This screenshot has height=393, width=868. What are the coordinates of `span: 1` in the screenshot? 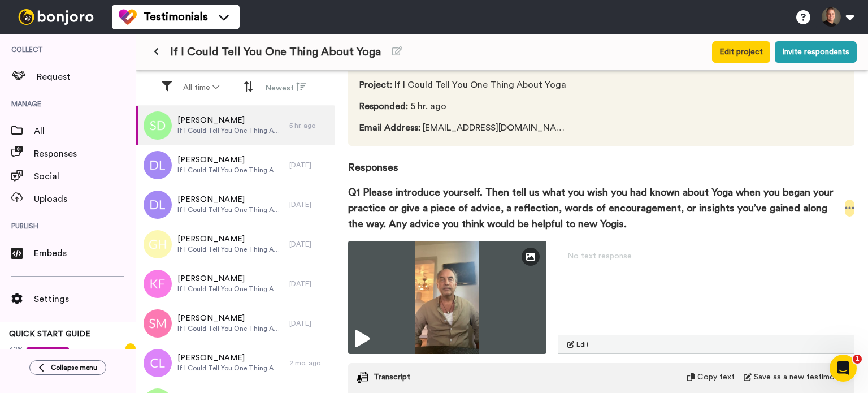 It's located at (858, 359).